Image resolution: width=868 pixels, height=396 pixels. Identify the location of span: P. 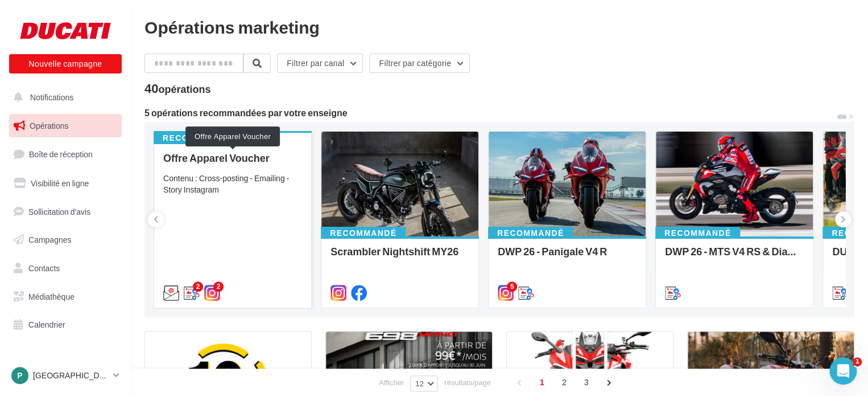
(20, 375).